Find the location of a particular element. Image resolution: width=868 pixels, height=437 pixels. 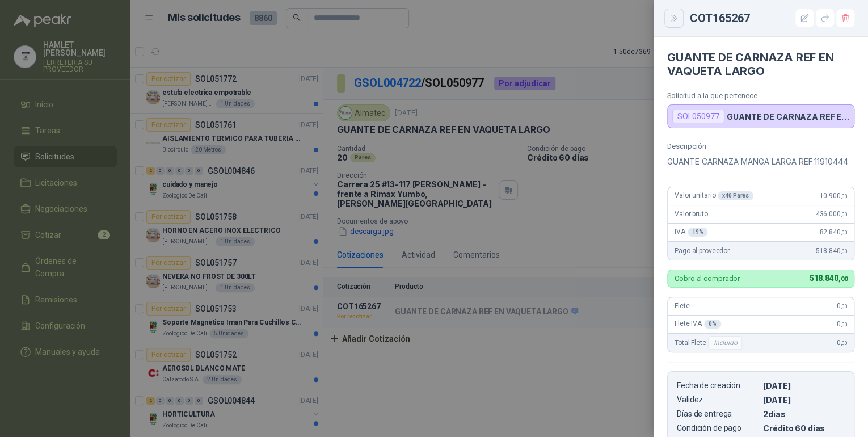

button: Close is located at coordinates (674, 18).